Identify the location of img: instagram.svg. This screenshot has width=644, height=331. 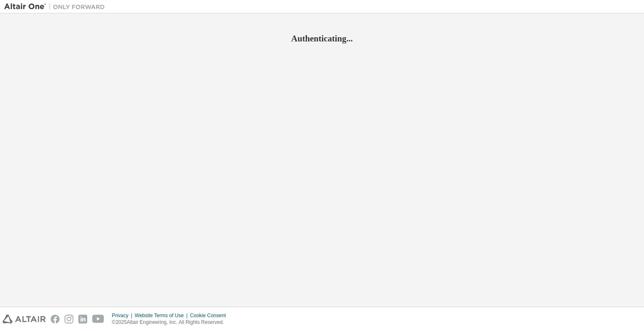
(69, 319).